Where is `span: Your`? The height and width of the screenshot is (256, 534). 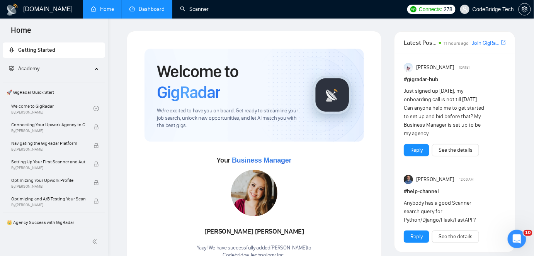 span: Your is located at coordinates (254, 160).